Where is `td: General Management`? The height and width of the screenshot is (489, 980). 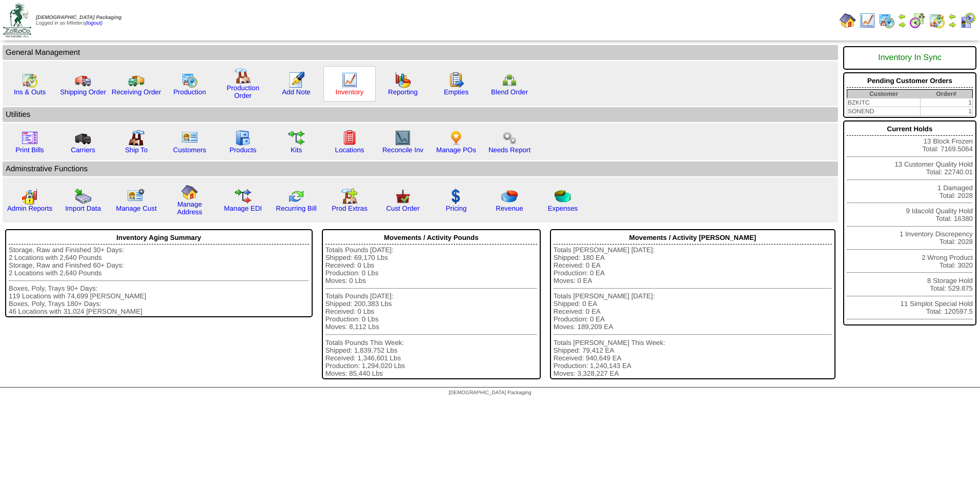
td: General Management is located at coordinates (420, 52).